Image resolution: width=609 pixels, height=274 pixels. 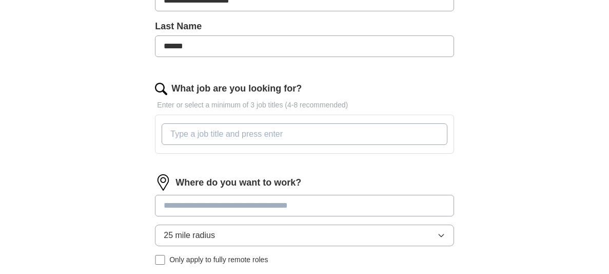 I want to click on button: 25 mile radius, so click(x=304, y=235).